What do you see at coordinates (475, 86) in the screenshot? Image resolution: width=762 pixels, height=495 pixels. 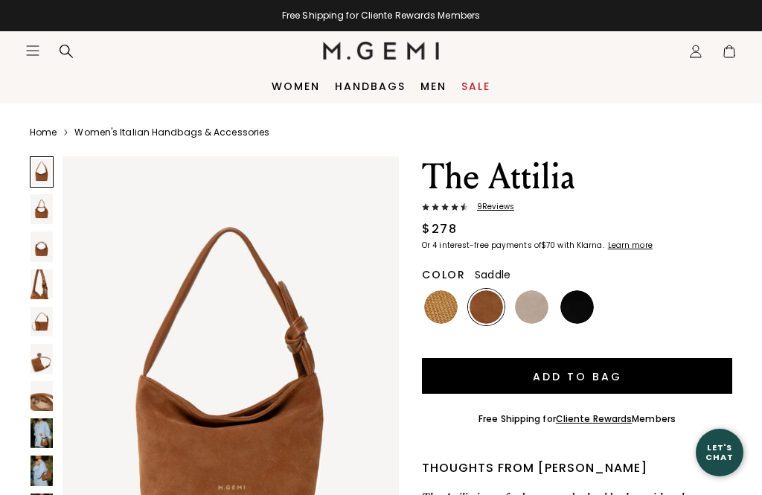 I see `a: Sale` at bounding box center [475, 86].